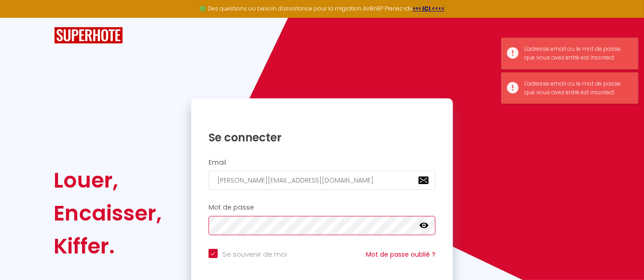 This screenshot has height=280, width=644. Describe the element at coordinates (108, 246) in the screenshot. I see `div: Kiffer.` at that location.